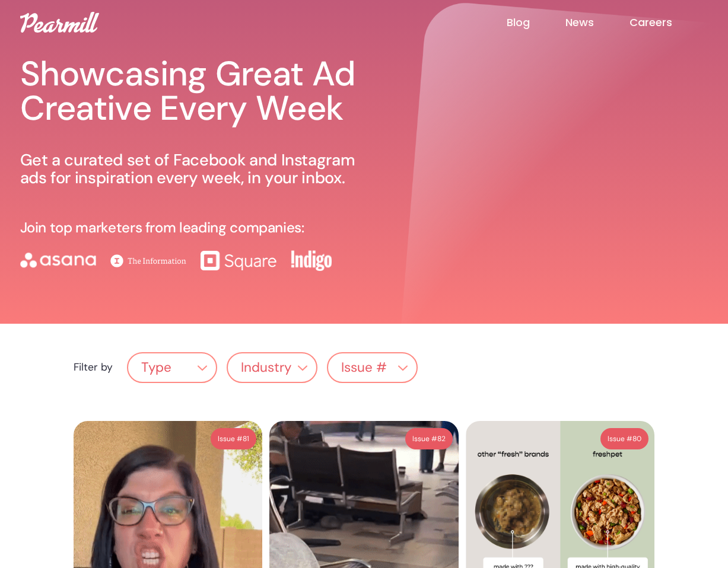 The height and width of the screenshot is (568, 728). Describe the element at coordinates (246, 439) in the screenshot. I see `div: 81` at that location.